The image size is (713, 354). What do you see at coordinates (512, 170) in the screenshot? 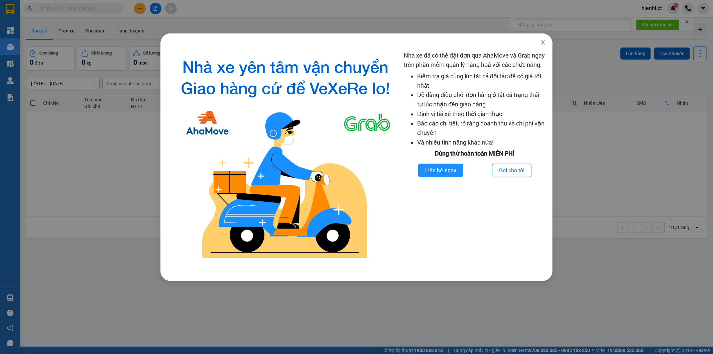
I see `button: Gọi cho tôi` at bounding box center [512, 170].